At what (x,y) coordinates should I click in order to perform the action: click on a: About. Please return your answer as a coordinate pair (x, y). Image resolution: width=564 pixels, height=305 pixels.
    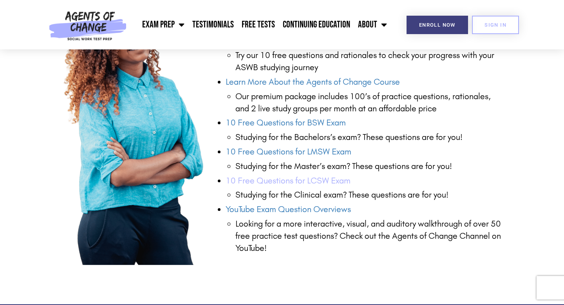
    Looking at the image, I should click on (372, 25).